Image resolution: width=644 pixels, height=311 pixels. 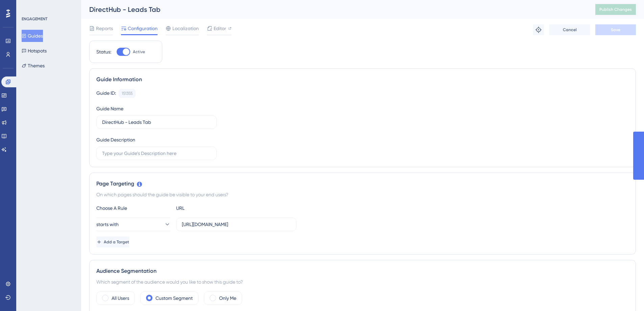 I want to click on button: Publish Changes, so click(x=616, y=9).